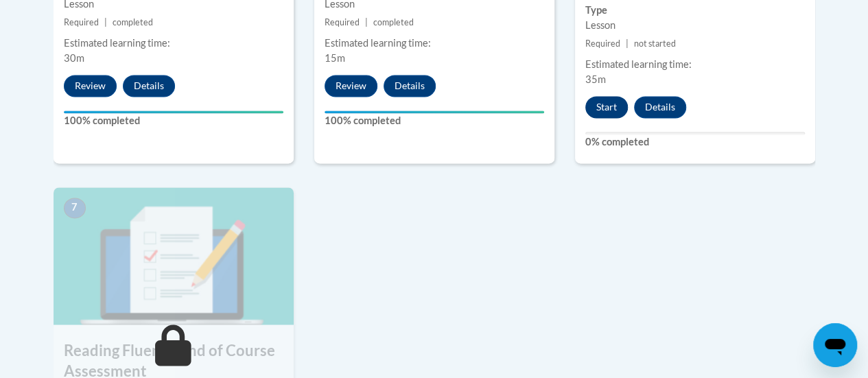  Describe the element at coordinates (696, 25) in the screenshot. I see `div: Lesson` at that location.